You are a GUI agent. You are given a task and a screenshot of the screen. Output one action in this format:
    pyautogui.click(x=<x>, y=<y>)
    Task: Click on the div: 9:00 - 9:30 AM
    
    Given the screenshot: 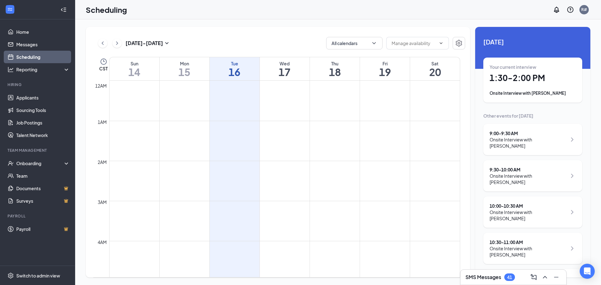 What is the action you would take?
    pyautogui.click(x=528, y=133)
    